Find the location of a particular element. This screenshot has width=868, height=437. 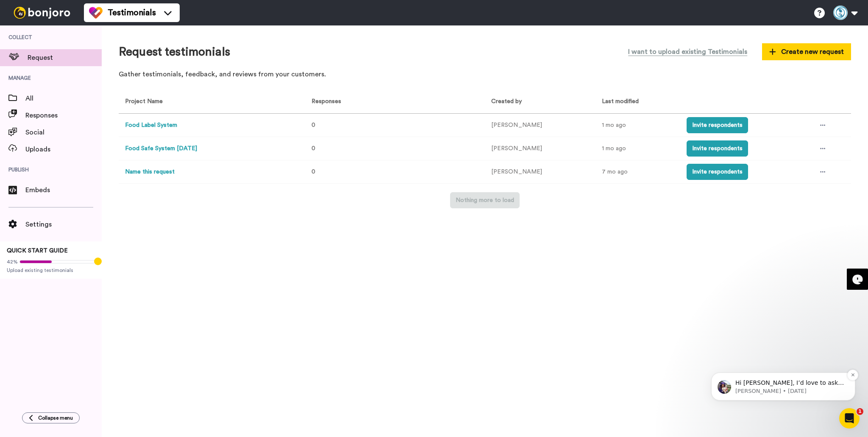

h1: Request testimonials is located at coordinates (174, 52).